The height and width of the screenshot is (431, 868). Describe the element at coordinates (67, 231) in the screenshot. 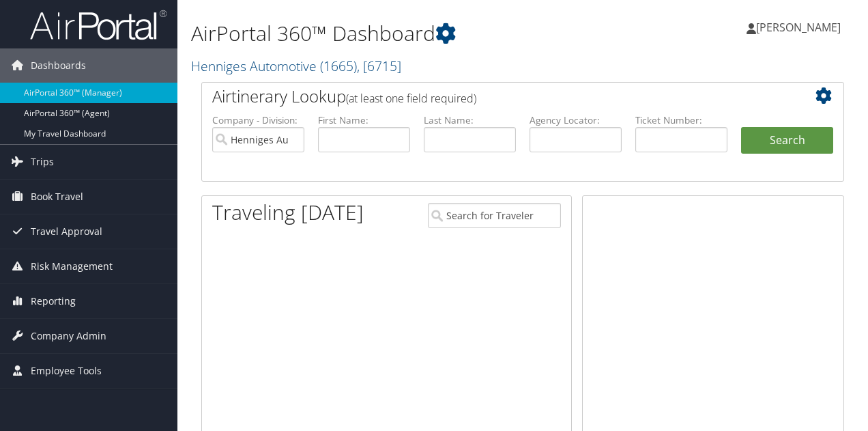

I see `span: Travel Approval` at that location.